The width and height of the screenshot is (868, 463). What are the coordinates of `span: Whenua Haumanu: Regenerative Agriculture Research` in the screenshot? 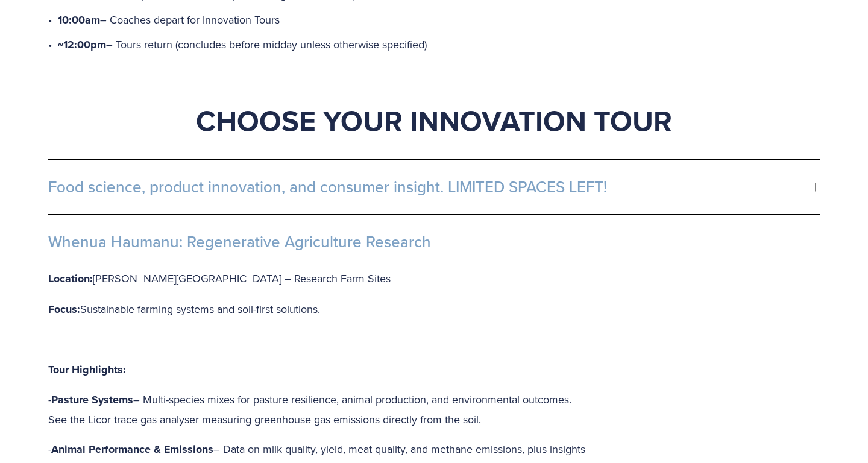 It's located at (430, 241).